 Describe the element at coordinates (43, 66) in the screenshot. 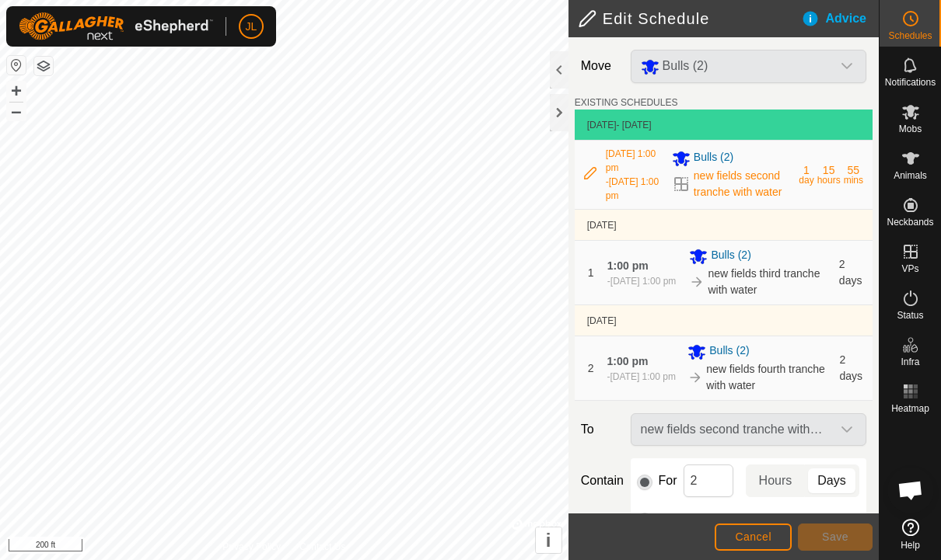

I see `button: Map Layers` at that location.